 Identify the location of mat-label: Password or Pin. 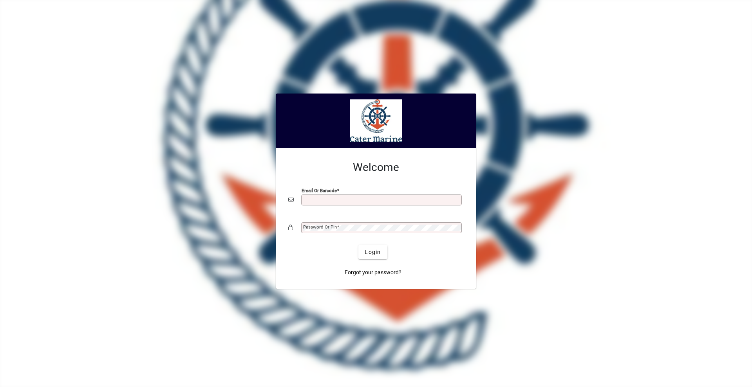
(320, 227).